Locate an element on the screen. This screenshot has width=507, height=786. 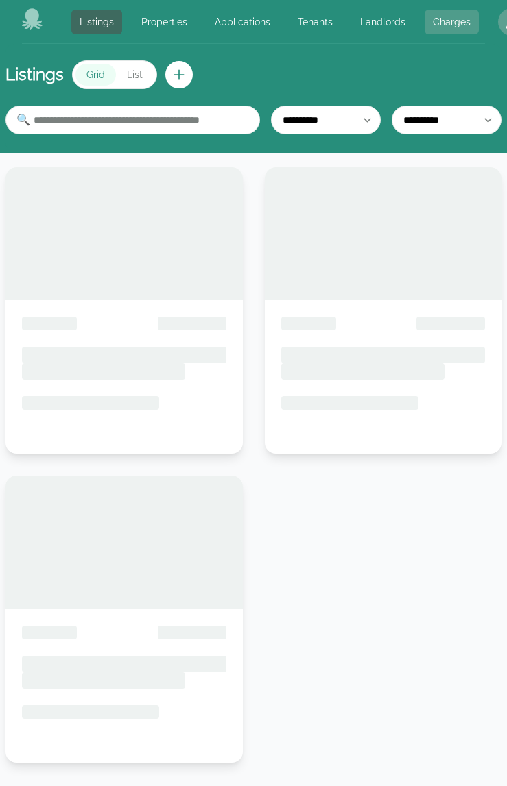
button: Grid is located at coordinates (95, 75).